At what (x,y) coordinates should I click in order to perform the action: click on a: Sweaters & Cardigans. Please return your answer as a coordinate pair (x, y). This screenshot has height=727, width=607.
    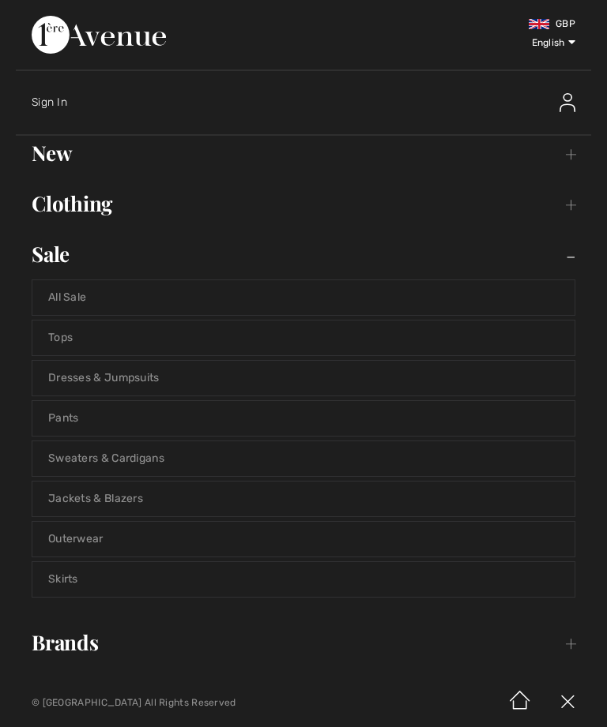
    Looking at the image, I should click on (303, 459).